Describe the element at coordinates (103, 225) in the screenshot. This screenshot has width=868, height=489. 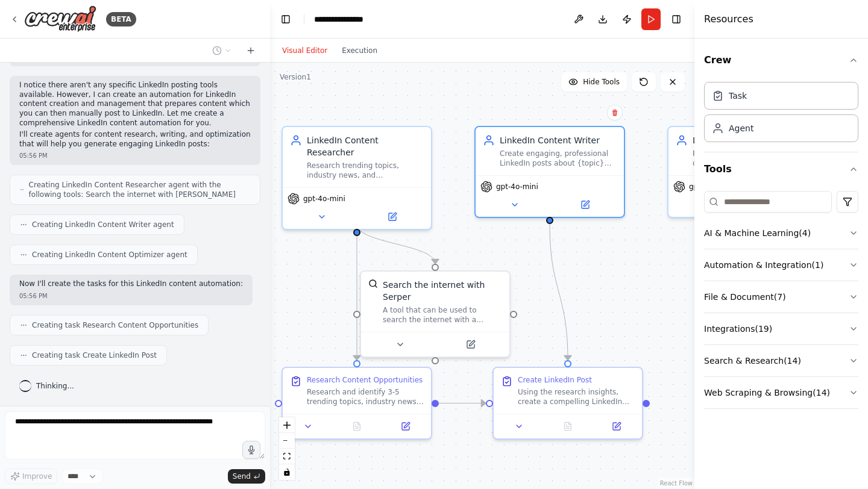
I see `span: Creating LinkedIn Content Writer agent` at that location.